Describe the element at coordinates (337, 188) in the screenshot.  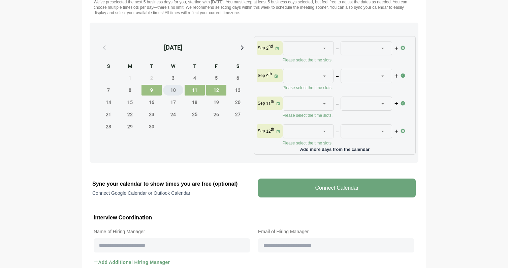
I see `v-button: Connect Calendar` at that location.